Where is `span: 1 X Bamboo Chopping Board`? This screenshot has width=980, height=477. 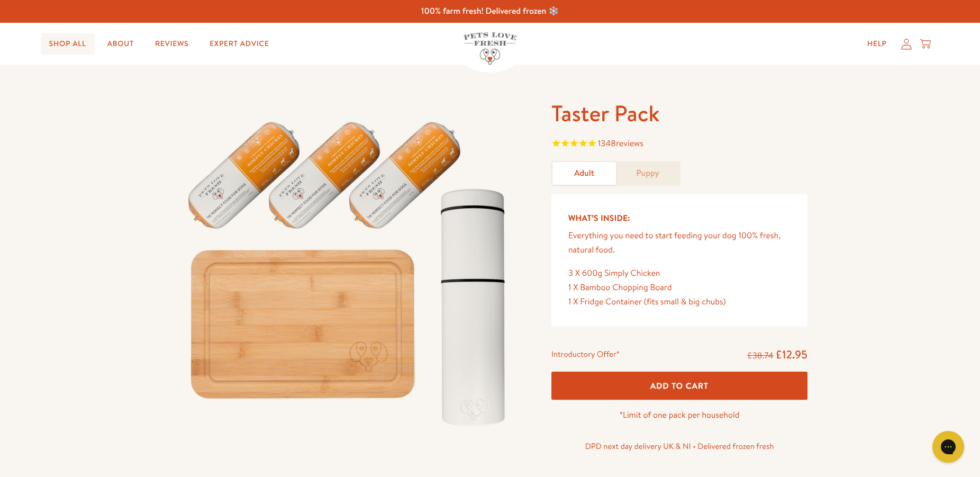
span: 1 X Bamboo Chopping Board is located at coordinates (620, 287).